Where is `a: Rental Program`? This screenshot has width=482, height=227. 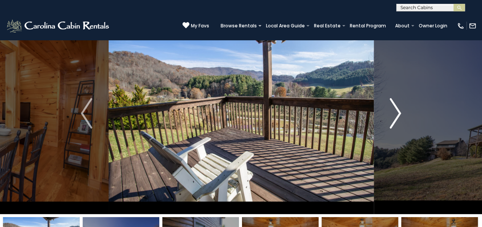 a: Rental Program is located at coordinates (368, 26).